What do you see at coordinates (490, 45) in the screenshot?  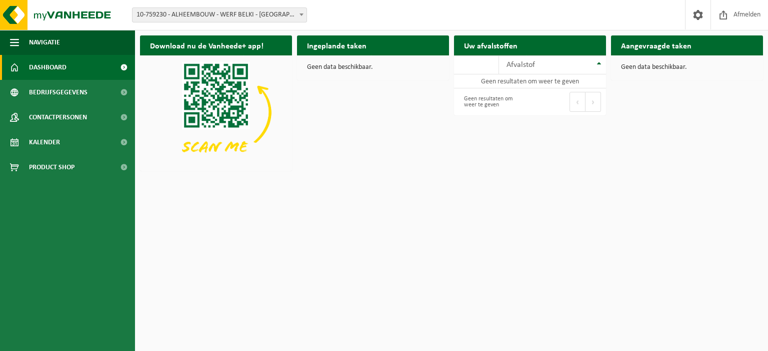 I see `h2: Uw afvalstoffen` at bounding box center [490, 45].